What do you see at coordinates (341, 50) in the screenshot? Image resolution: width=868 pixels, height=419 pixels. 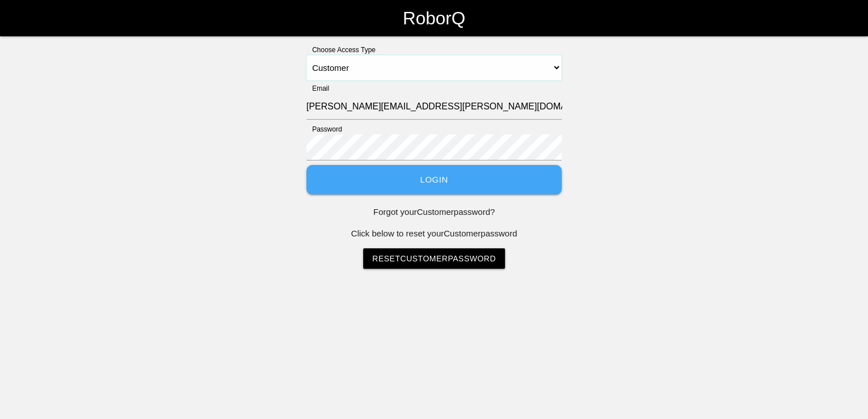 I see `label: Choose Access Type` at bounding box center [341, 50].